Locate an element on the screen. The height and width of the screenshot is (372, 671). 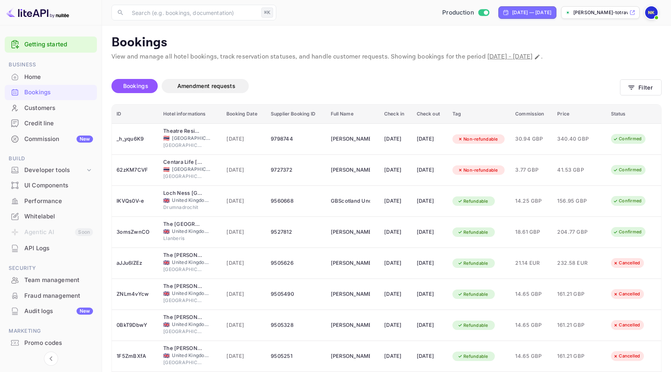
th: Check out is located at coordinates (430, 114).